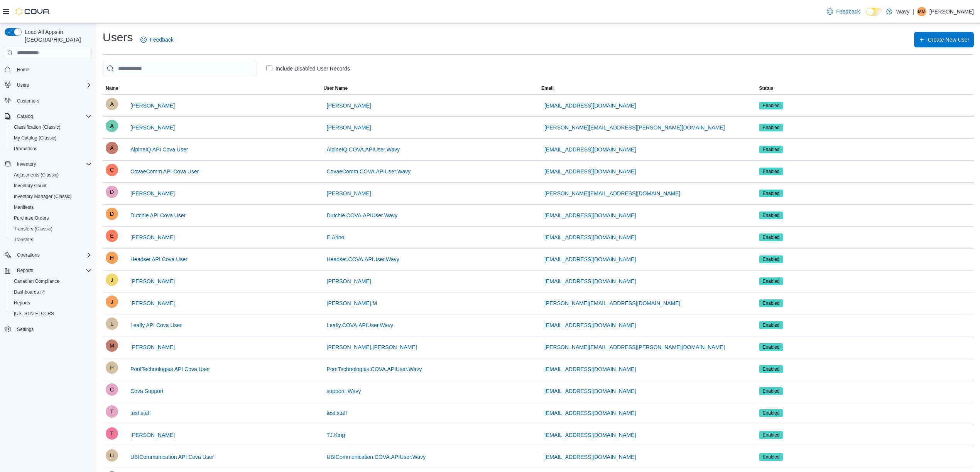  Describe the element at coordinates (28, 255) in the screenshot. I see `button: Operations` at that location.